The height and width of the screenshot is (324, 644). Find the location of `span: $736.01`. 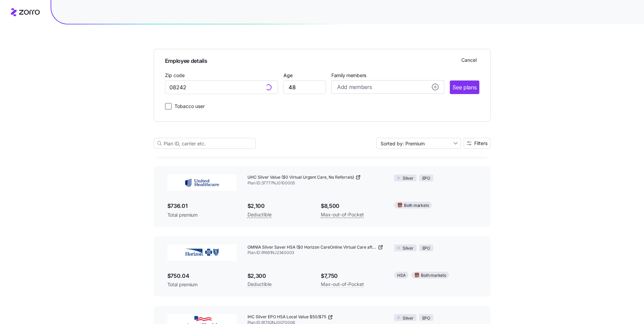

span: $736.01 is located at coordinates (202, 206).